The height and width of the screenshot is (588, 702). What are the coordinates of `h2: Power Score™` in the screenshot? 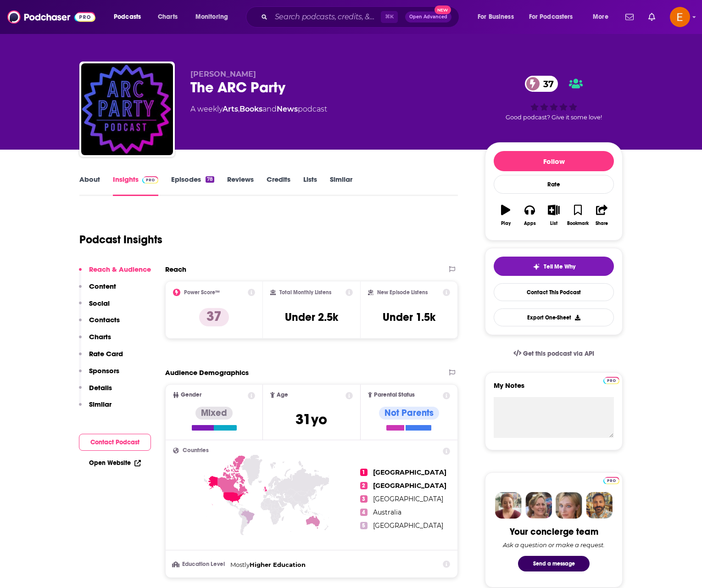 It's located at (202, 292).